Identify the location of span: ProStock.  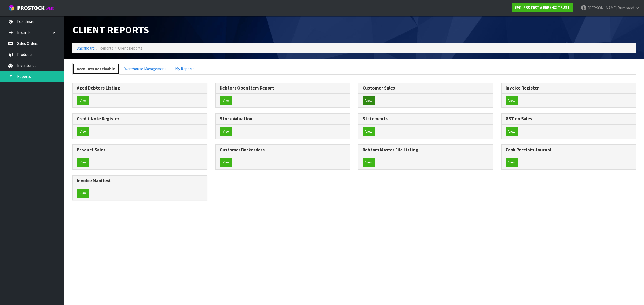
(31, 8).